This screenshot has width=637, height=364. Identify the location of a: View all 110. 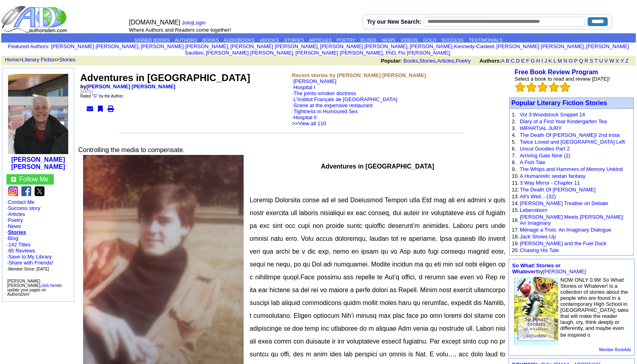
(312, 123).